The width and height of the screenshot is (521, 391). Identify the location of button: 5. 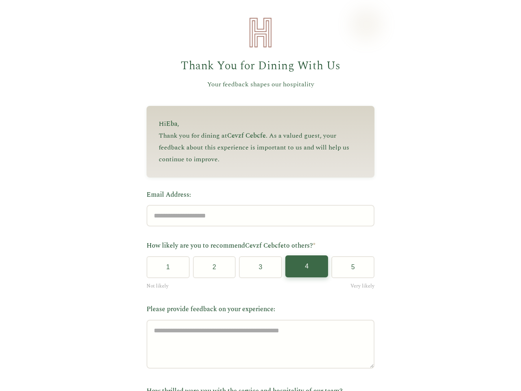
(353, 267).